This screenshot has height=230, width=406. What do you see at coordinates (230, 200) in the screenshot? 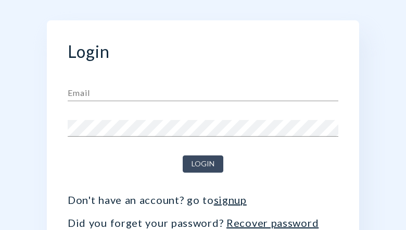
I see `a: signup` at bounding box center [230, 200].